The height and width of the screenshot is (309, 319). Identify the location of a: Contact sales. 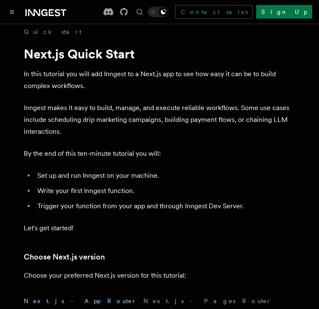
(214, 12).